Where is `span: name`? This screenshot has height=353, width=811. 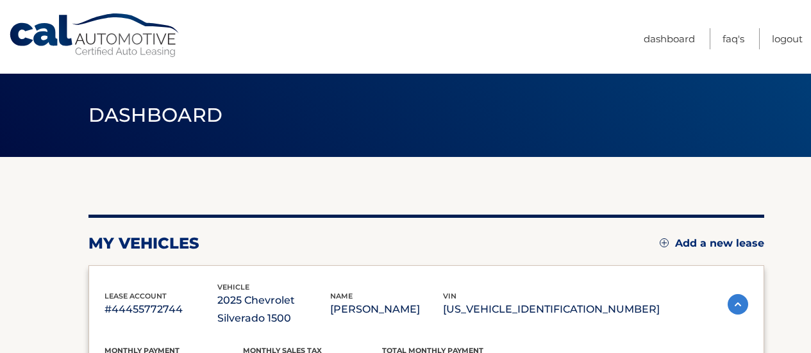
span: name is located at coordinates (341, 296).